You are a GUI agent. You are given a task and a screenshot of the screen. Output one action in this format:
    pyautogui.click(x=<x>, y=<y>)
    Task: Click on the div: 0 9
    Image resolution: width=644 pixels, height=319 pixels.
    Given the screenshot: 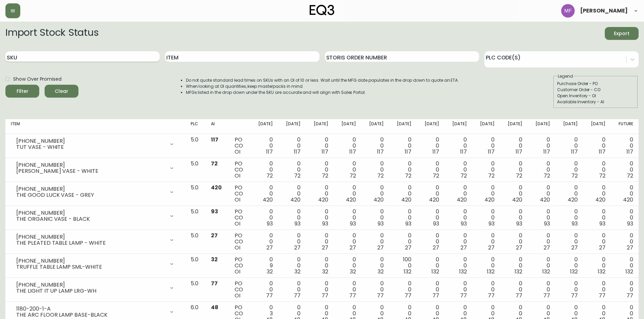 What is the action you would take?
    pyautogui.click(x=265, y=266)
    